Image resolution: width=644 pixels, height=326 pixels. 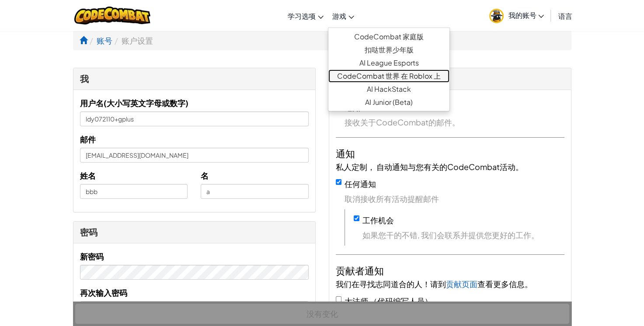 What do you see at coordinates (104, 293) in the screenshot?
I see `label: 再次输入密码` at bounding box center [104, 293].